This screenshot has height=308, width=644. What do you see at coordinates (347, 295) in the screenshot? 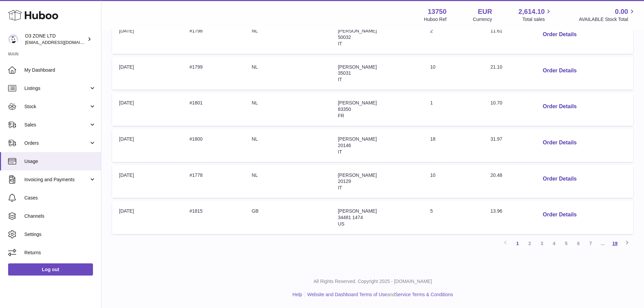
I see `a: Website and Dashboard Terms of Use` at bounding box center [347, 295].